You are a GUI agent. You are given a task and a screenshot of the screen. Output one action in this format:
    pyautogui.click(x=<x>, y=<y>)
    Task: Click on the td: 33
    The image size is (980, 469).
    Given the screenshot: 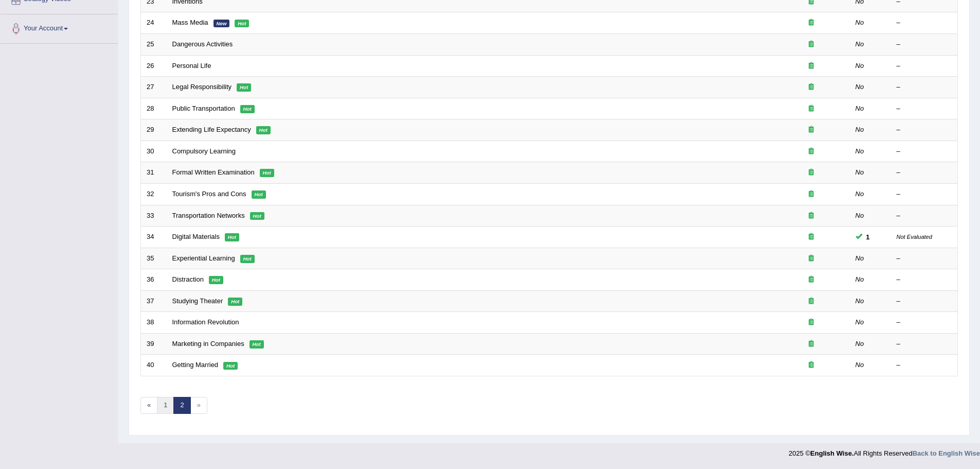 What is the action you would take?
    pyautogui.click(x=154, y=215)
    